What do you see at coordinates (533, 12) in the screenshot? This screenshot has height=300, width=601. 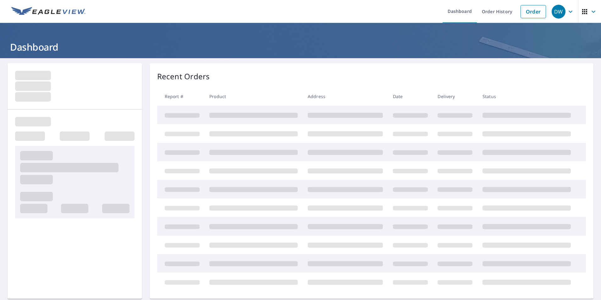 I see `a: Order` at bounding box center [533, 12].